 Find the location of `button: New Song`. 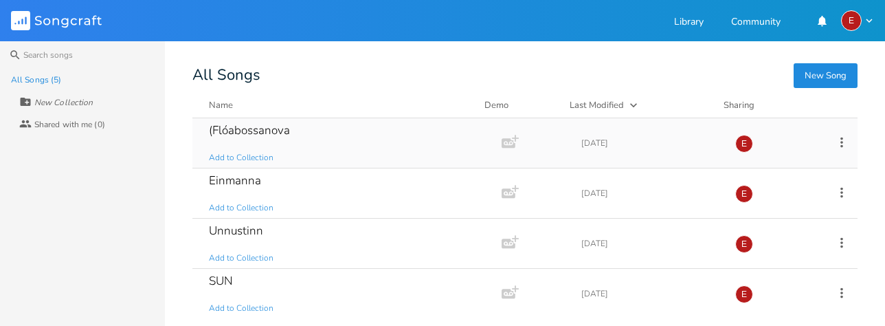

button: New Song is located at coordinates (825, 76).